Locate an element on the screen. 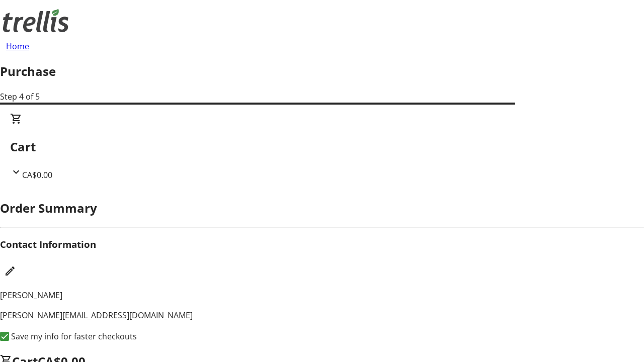 The width and height of the screenshot is (644, 362). div: CartCA$0.00 is located at coordinates (322, 147).